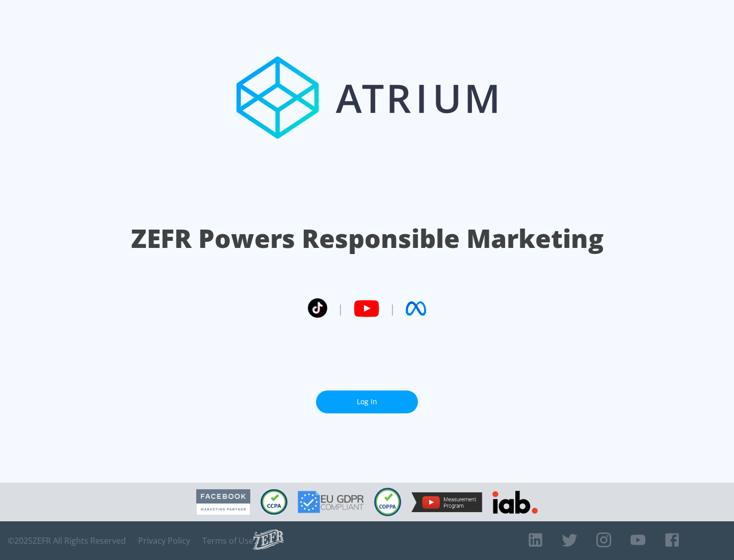 The height and width of the screenshot is (560, 734). What do you see at coordinates (228, 541) in the screenshot?
I see `a: Terms of Use` at bounding box center [228, 541].